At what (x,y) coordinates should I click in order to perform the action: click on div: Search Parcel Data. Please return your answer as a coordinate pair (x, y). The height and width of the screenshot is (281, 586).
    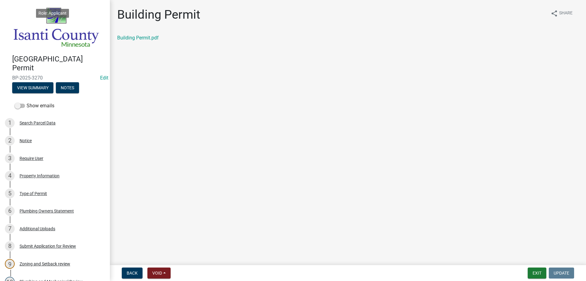
    Looking at the image, I should click on (38, 123).